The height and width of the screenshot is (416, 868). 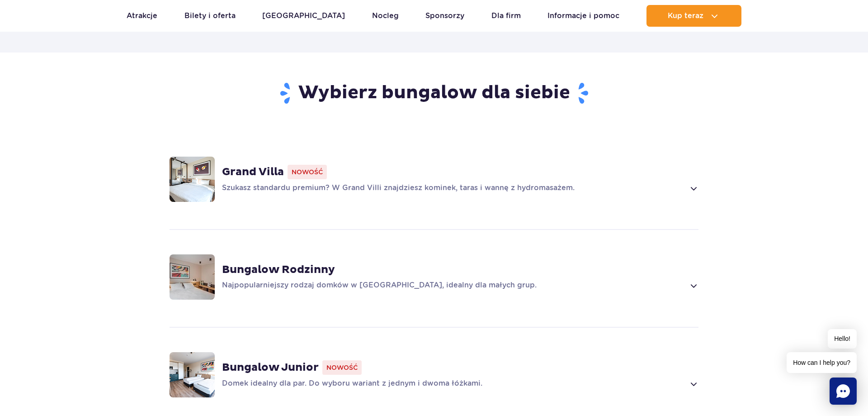 I want to click on span: Hello!, so click(x=842, y=338).